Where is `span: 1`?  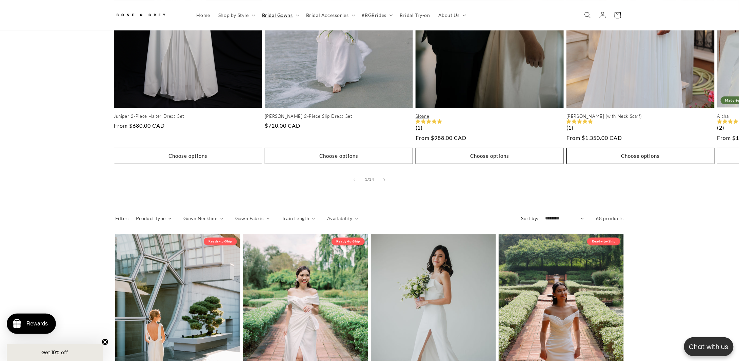
span: 1 is located at coordinates (366, 180).